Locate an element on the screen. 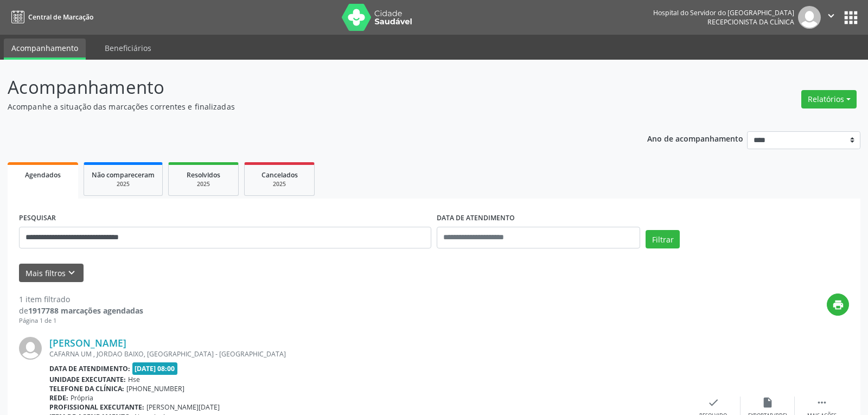 This screenshot has width=868, height=415. i: insert_drive_file is located at coordinates (768, 403).